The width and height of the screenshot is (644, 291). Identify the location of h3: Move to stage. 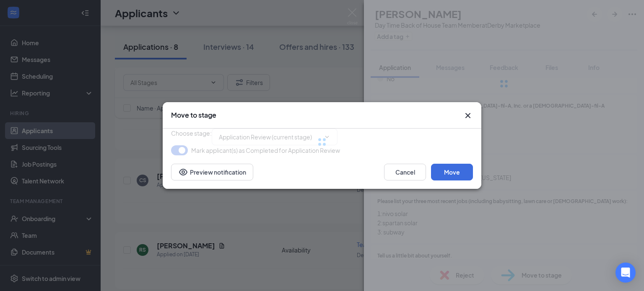
(194, 115).